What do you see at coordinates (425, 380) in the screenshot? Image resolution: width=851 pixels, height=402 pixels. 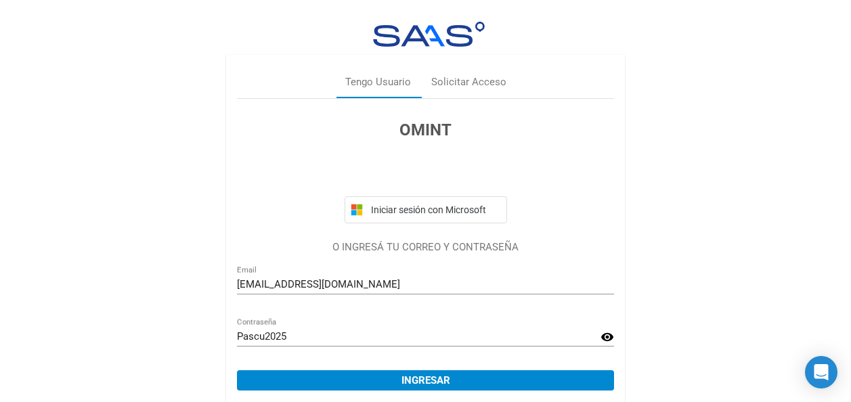 I see `button: Ingresar` at bounding box center [425, 380].